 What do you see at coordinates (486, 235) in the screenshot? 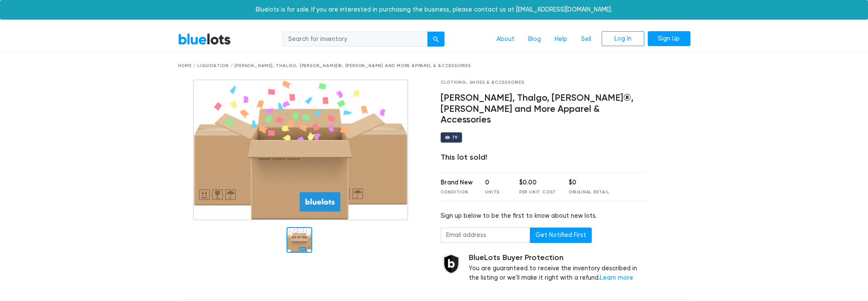
I see `input: Email address` at bounding box center [486, 235].